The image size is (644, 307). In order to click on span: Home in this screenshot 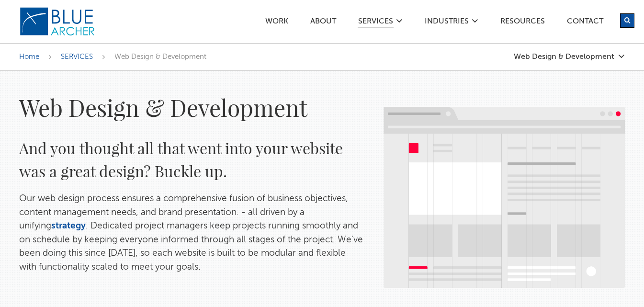, I will do `click(29, 57)`.